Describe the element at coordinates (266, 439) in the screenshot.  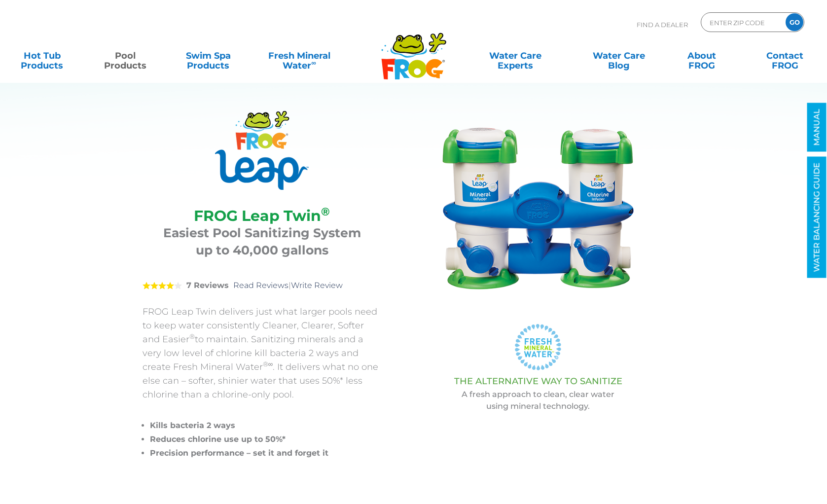
I see `li: Reduces chlorine use up to 50%*` at that location.